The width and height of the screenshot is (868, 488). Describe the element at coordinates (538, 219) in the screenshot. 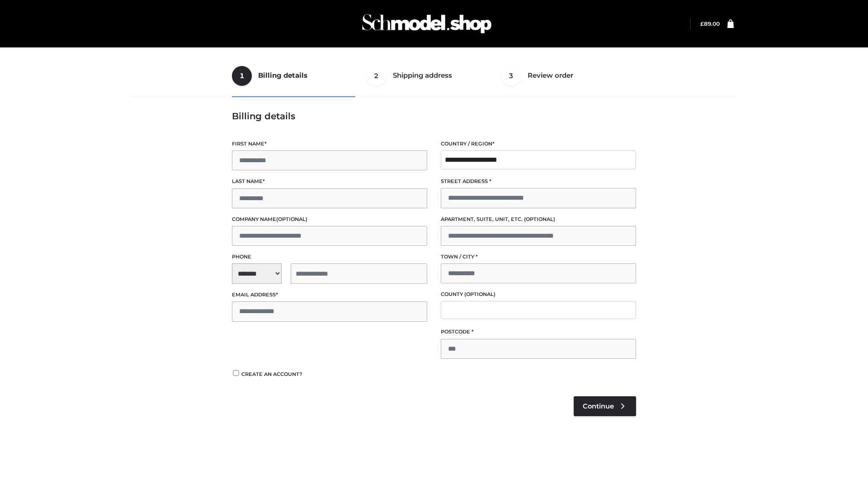

I see `label: Apartment, suite, unit, etc.` at that location.